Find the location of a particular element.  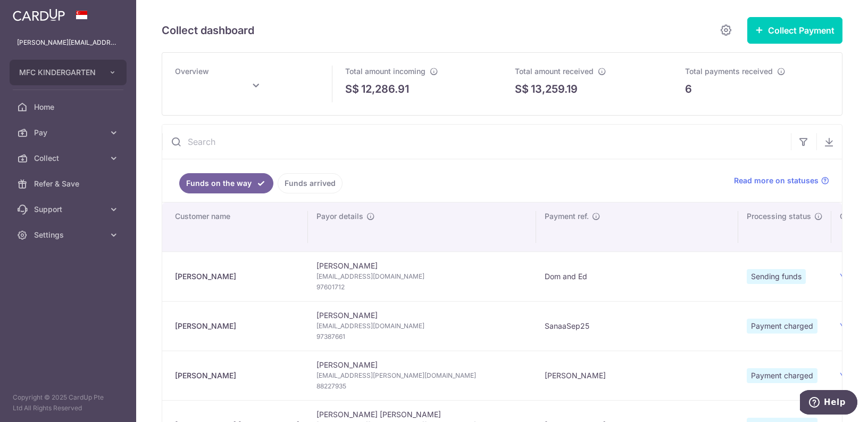

span: Sending funds is located at coordinates (776, 276).